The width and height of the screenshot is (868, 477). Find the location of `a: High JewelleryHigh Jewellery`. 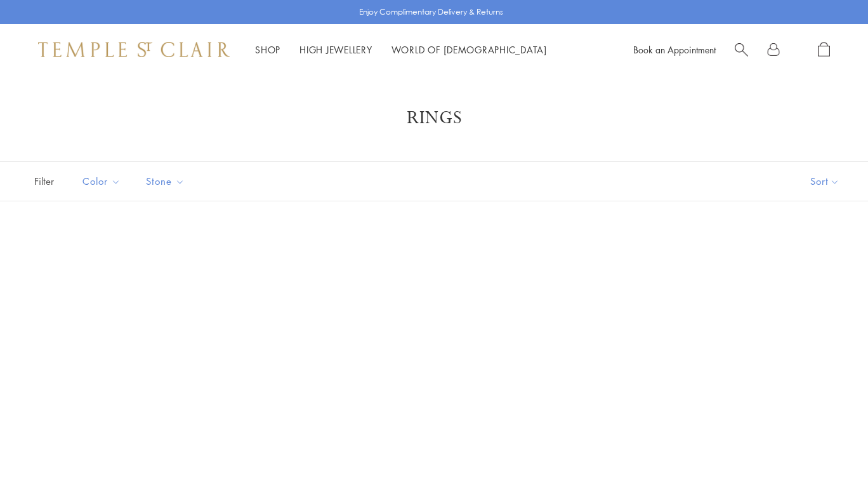

a: High JewelleryHigh Jewellery is located at coordinates (336, 49).